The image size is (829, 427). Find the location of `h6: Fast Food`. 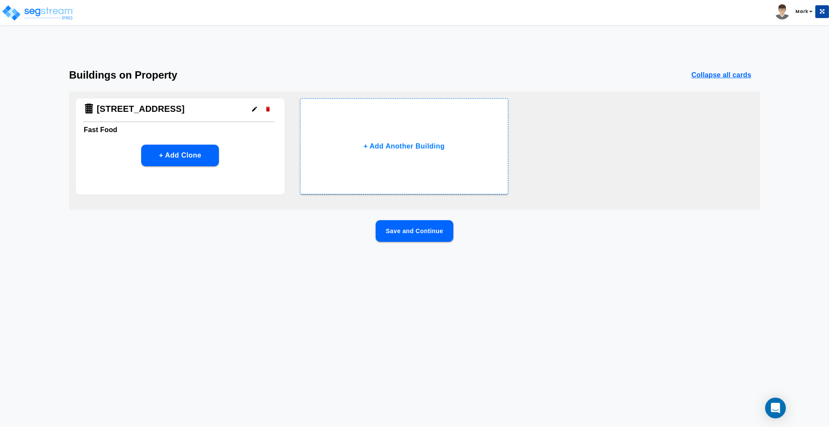

h6: Fast Food is located at coordinates (180, 130).